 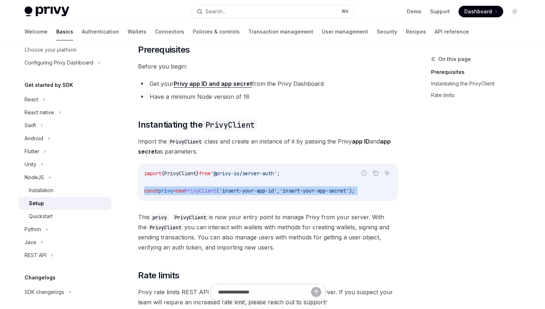 What do you see at coordinates (248, 191) in the screenshot?
I see `span: 'insert-your-app-id'` at bounding box center [248, 191].